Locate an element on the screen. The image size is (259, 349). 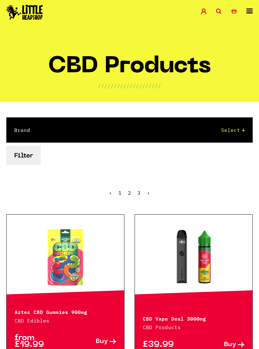
a: Next » is located at coordinates (148, 193).